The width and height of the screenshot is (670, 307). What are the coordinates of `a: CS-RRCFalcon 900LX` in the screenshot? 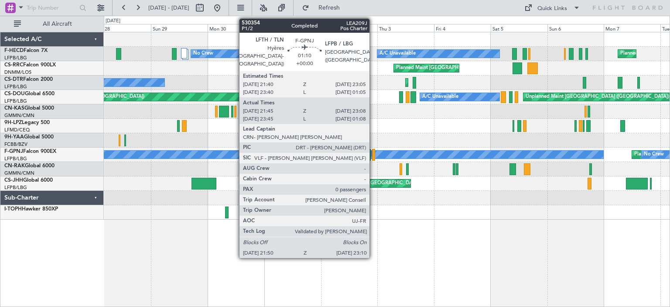 It's located at (30, 65).